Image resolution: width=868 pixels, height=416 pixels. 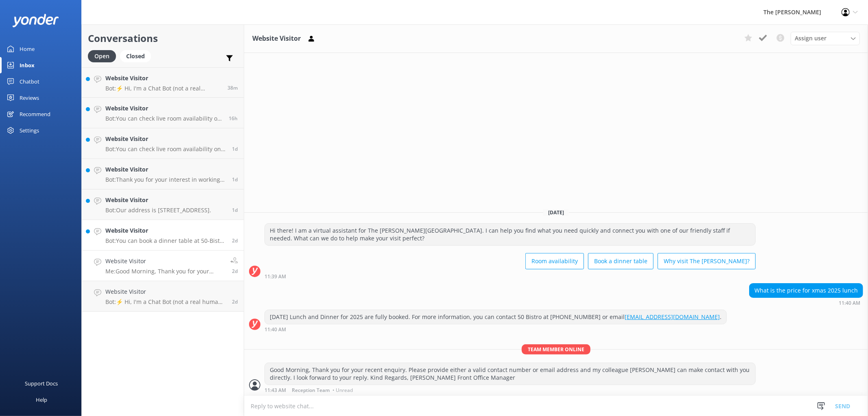 I want to click on div: Reviews, so click(x=30, y=98).